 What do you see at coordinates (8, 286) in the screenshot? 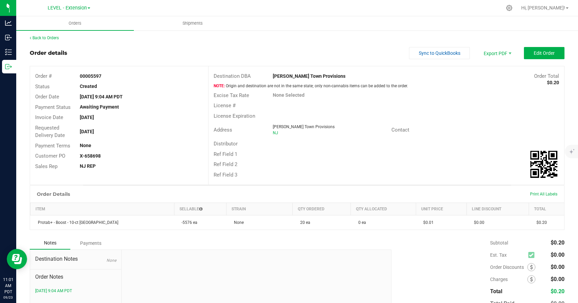
I see `p: 11:01 AM PDT` at bounding box center [8, 286].